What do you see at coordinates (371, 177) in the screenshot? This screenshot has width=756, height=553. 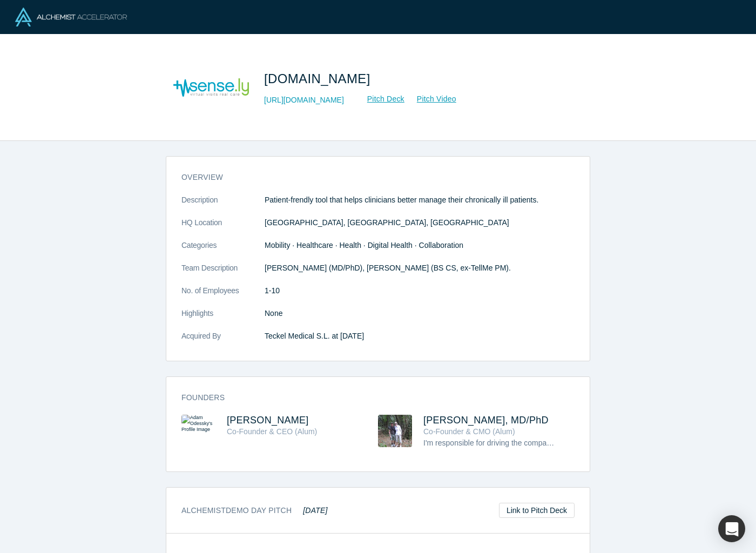 I see `h3: overview` at bounding box center [371, 177].